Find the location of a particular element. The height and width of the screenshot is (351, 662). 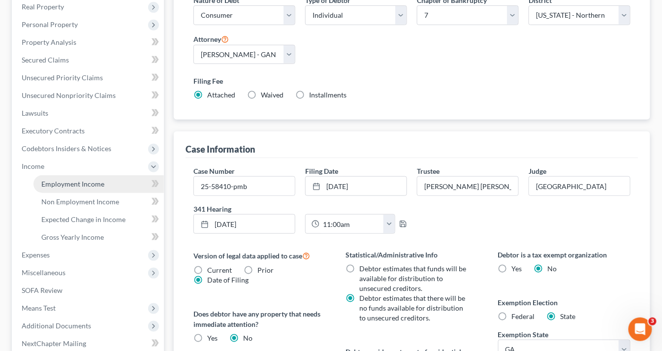

span: Employment Income is located at coordinates (73, 184).